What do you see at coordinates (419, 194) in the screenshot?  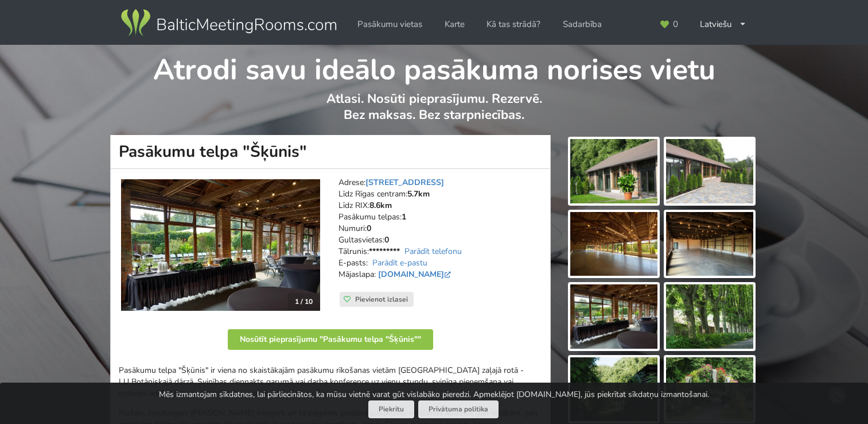 I see `strong: 5.7km` at bounding box center [419, 194].